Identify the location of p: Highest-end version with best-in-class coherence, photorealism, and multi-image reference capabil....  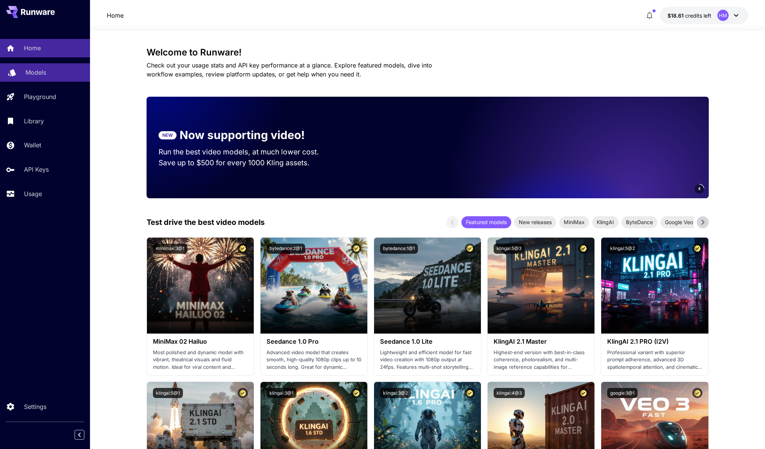
(541, 360).